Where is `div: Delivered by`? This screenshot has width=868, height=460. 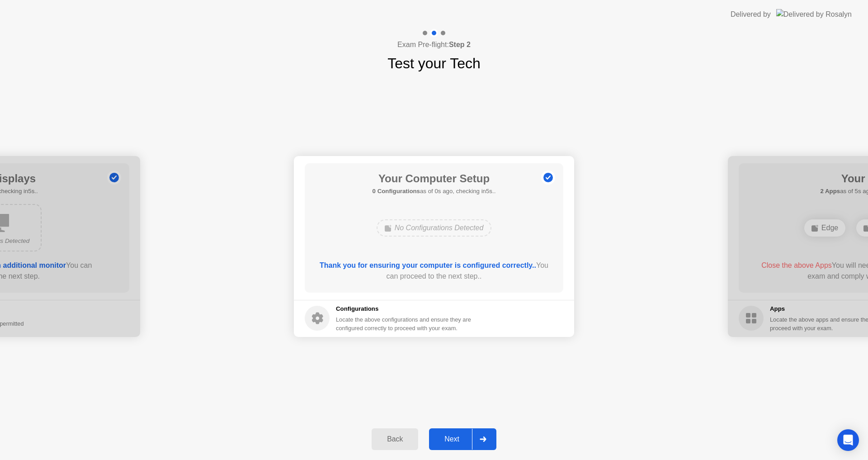 div: Delivered by is located at coordinates (751, 14).